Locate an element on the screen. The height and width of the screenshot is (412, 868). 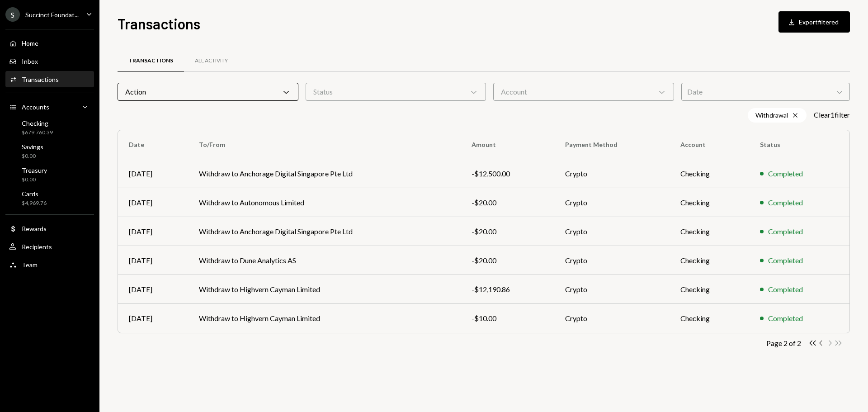
a: Treasury$0.00 is located at coordinates (50, 175).